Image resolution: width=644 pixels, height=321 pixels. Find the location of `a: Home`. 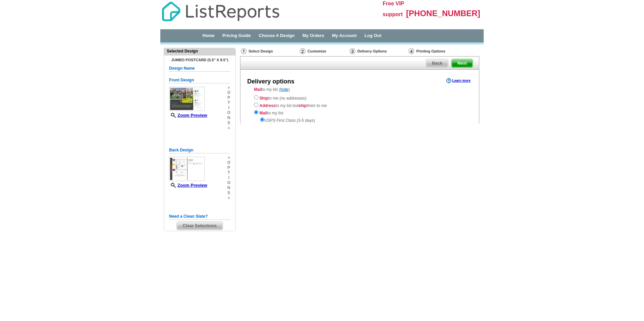

a: Home is located at coordinates (209, 35).